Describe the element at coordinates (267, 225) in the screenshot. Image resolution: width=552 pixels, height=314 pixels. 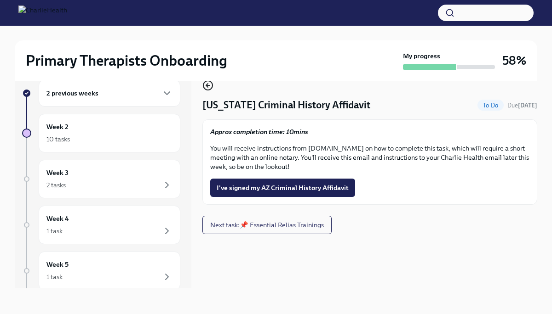
I see `span: Next task : 📌 Essential Relias Trainings` at that location.